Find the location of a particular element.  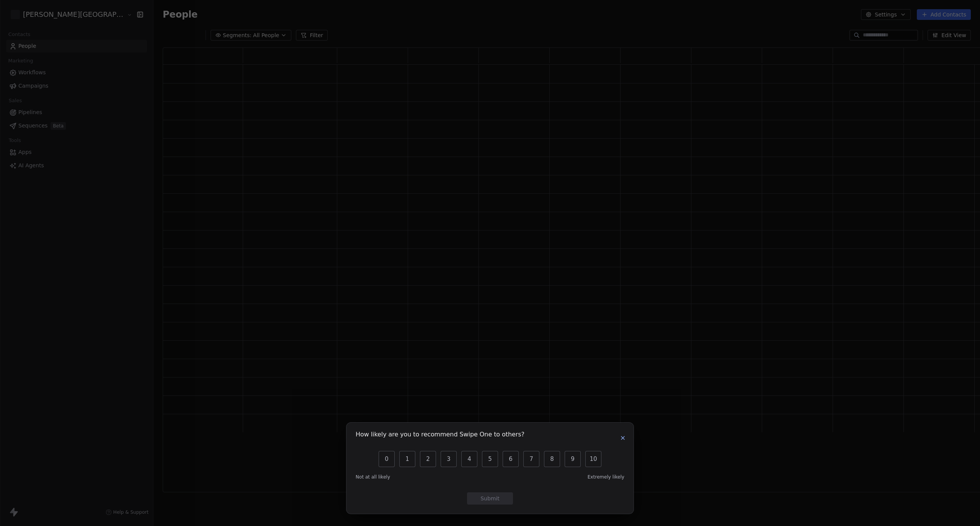

h1: How likely are you to recommend Swipe One to others? is located at coordinates (440, 435).